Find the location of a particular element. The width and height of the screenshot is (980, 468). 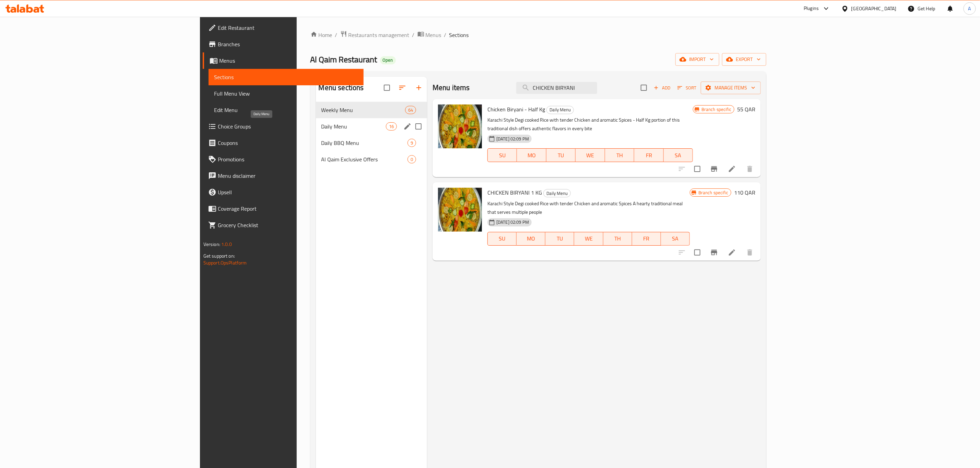

span: Add item is located at coordinates (662, 88).